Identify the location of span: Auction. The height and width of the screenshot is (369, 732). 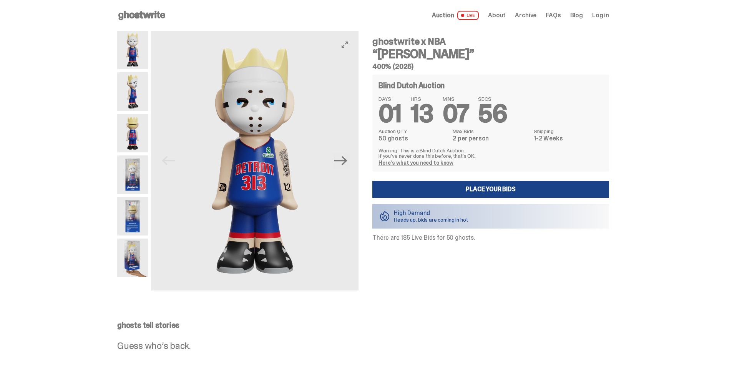
(443, 15).